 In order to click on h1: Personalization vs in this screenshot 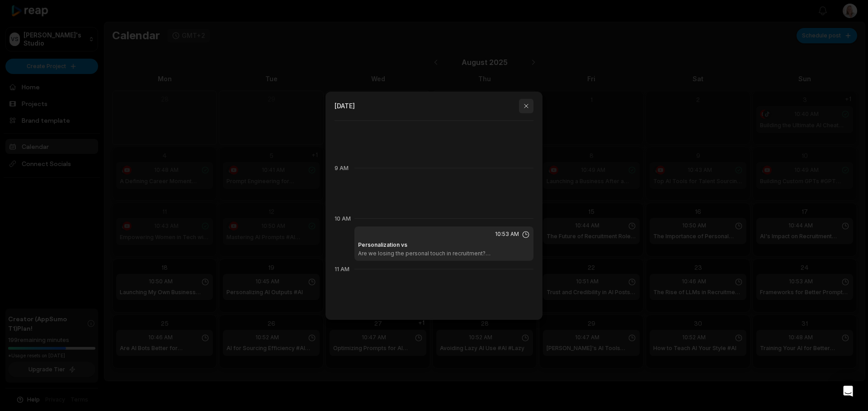, I will do `click(382, 245)`.